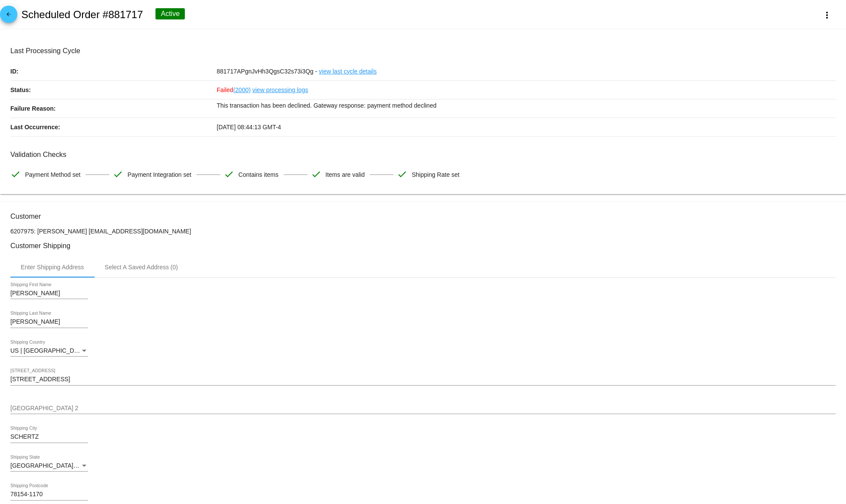  Describe the element at coordinates (49, 294) in the screenshot. I see `input: Shipping First Name` at that location.